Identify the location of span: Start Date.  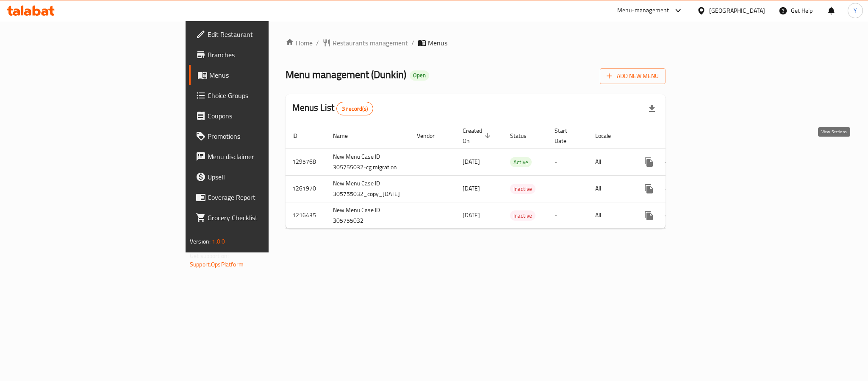
(566, 136).